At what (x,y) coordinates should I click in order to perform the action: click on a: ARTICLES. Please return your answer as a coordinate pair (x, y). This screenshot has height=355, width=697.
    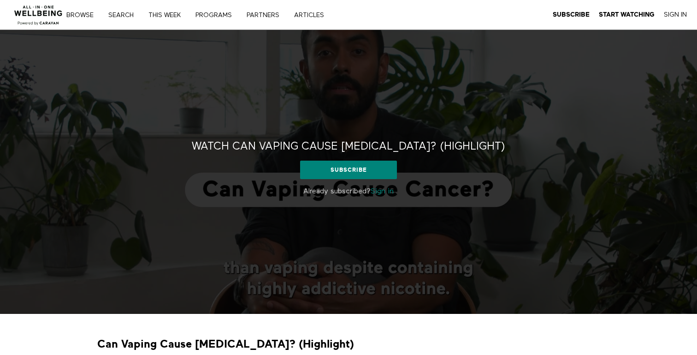
    Looking at the image, I should click on (312, 15).